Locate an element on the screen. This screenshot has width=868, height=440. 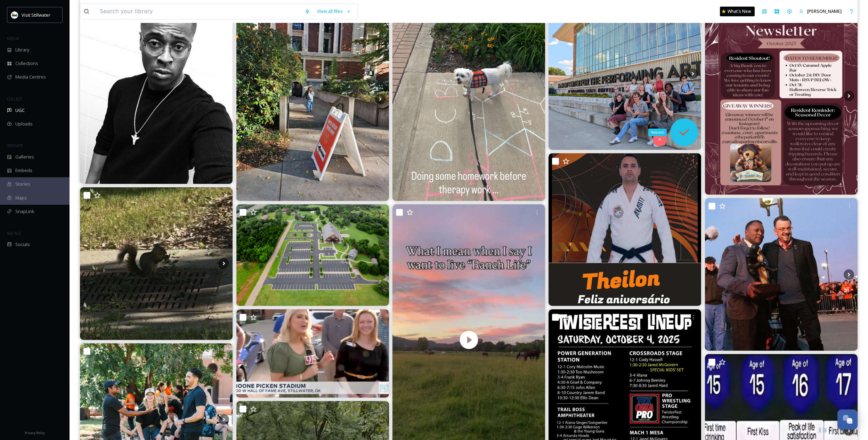
a: View all files is located at coordinates (333, 11).